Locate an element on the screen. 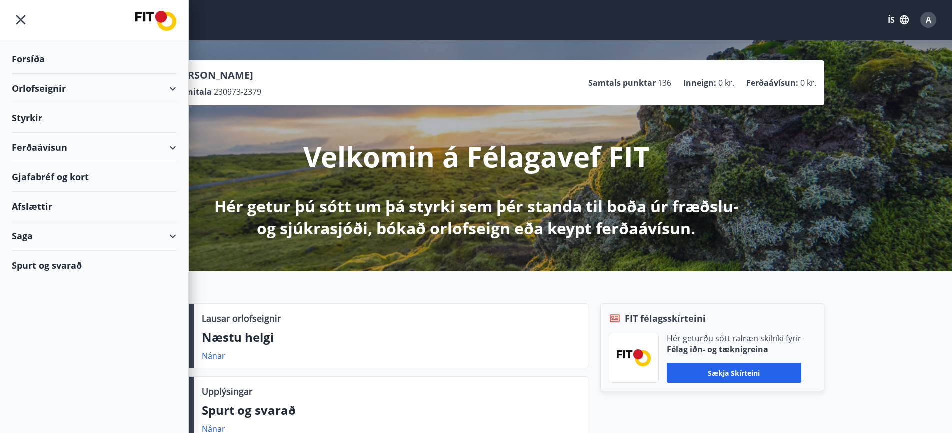  img: FPQVkF9lTnNbbaRSFyT17YYeljoOGk5m51IhT0bO.png is located at coordinates (634, 357).